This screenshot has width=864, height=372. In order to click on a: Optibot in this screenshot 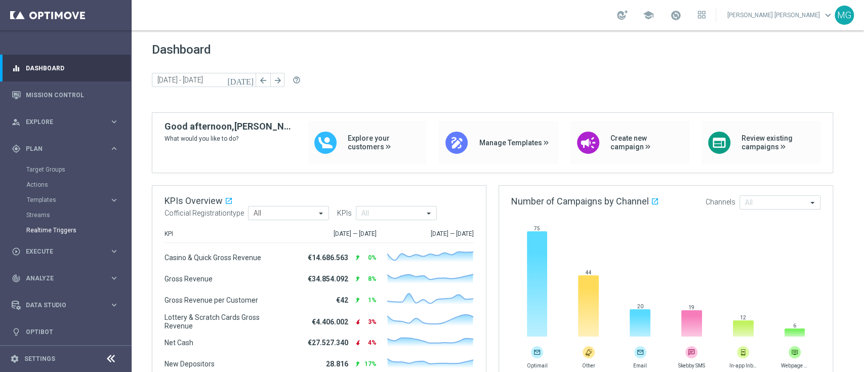, I will do `click(72, 331)`.